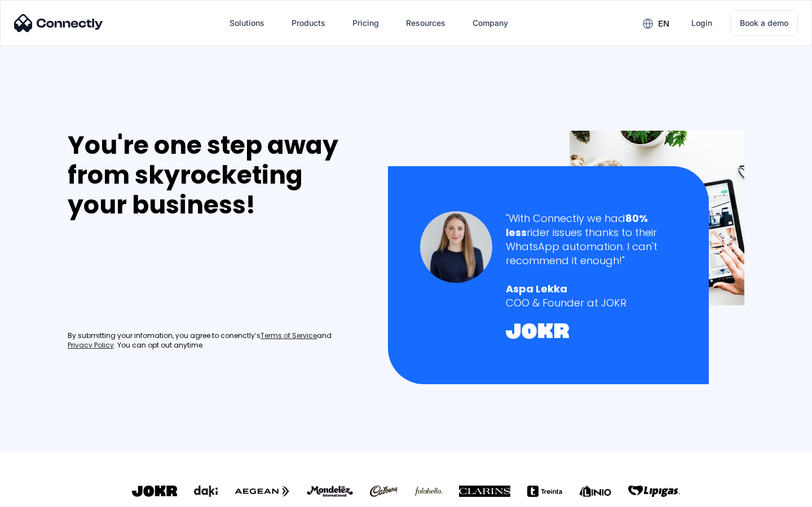 Image resolution: width=812 pixels, height=507 pixels. What do you see at coordinates (426, 23) in the screenshot?
I see `div: Resources` at bounding box center [426, 23].